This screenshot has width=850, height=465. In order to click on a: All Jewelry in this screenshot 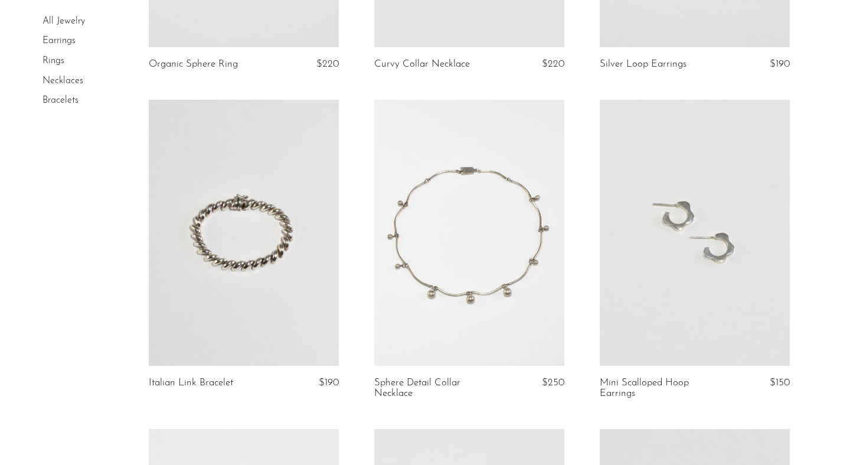, I will do `click(64, 21)`.